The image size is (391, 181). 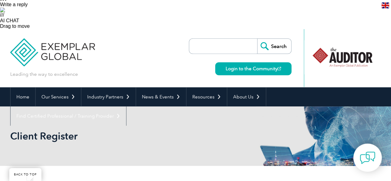 What do you see at coordinates (274, 46) in the screenshot?
I see `input: Search` at bounding box center [274, 46].